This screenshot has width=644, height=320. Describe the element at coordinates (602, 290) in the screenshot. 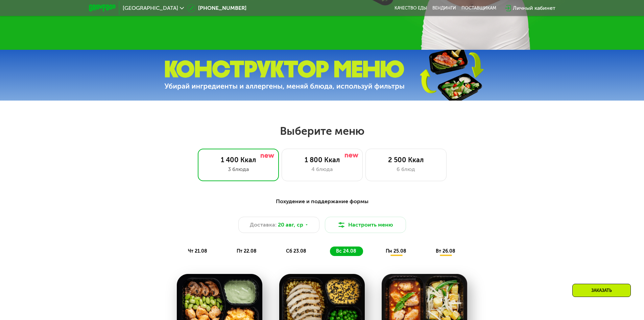

I see `div: Заказать` at that location.